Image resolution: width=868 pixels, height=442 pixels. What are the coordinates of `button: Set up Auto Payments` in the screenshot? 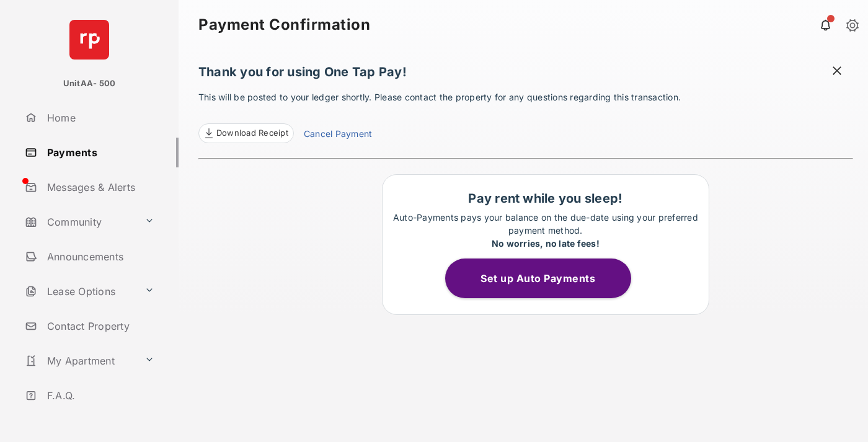 It's located at (538, 278).